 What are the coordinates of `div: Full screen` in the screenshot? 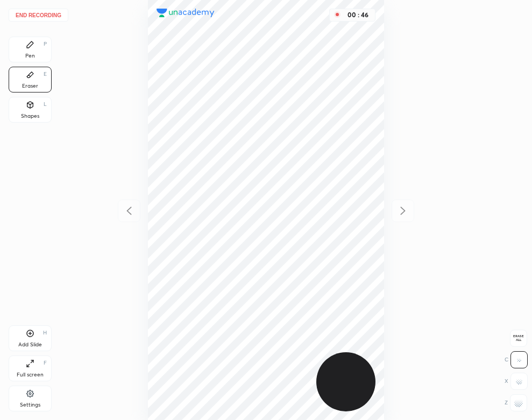 It's located at (30, 375).